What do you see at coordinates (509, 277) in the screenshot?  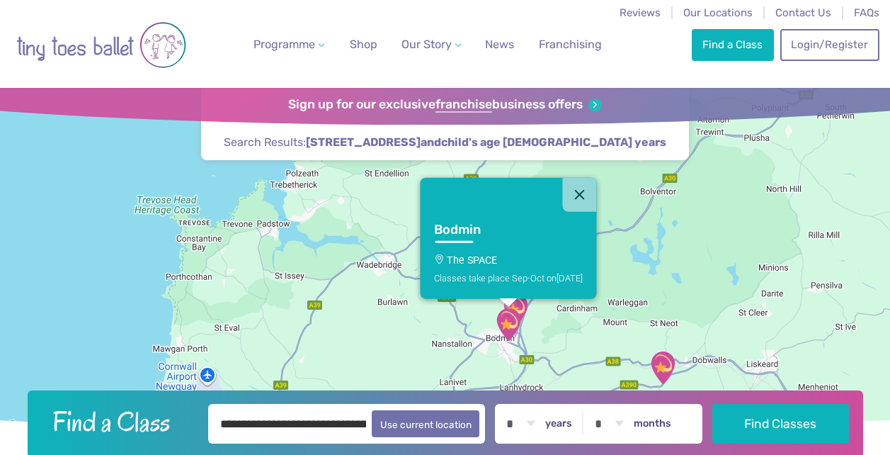 I see `div: Classes take place Sep-Oct on` at bounding box center [509, 277].